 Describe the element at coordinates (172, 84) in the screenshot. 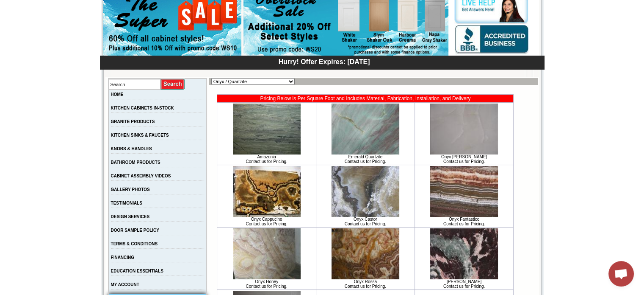

I see `input: Submit` at that location.